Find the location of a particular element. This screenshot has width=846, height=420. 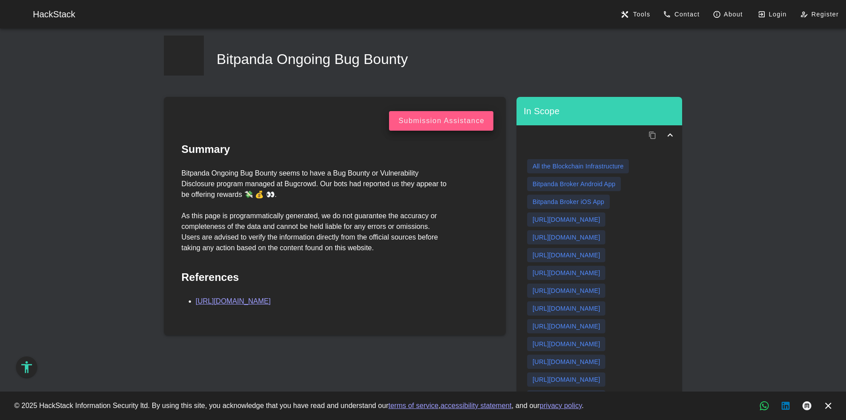

a: privacy policy is located at coordinates (561, 405).